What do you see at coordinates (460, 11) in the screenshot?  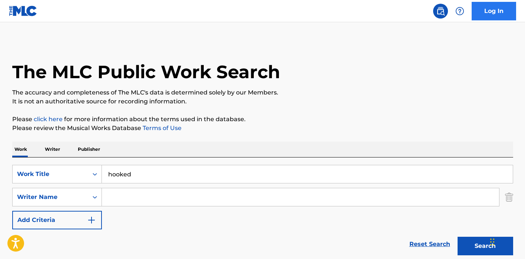 I see `img: help` at bounding box center [460, 11].